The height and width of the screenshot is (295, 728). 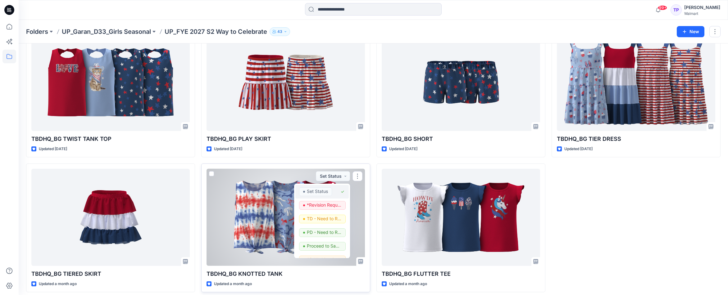 What do you see at coordinates (317, 192) in the screenshot?
I see `p: Set Status` at bounding box center [317, 192].